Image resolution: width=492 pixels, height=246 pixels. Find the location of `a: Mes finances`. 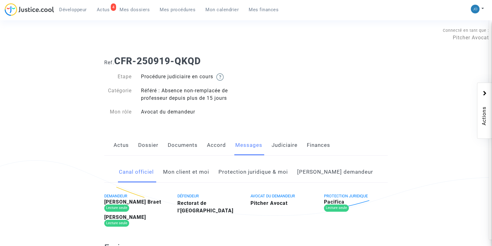

a: Mes finances is located at coordinates (264, 10).